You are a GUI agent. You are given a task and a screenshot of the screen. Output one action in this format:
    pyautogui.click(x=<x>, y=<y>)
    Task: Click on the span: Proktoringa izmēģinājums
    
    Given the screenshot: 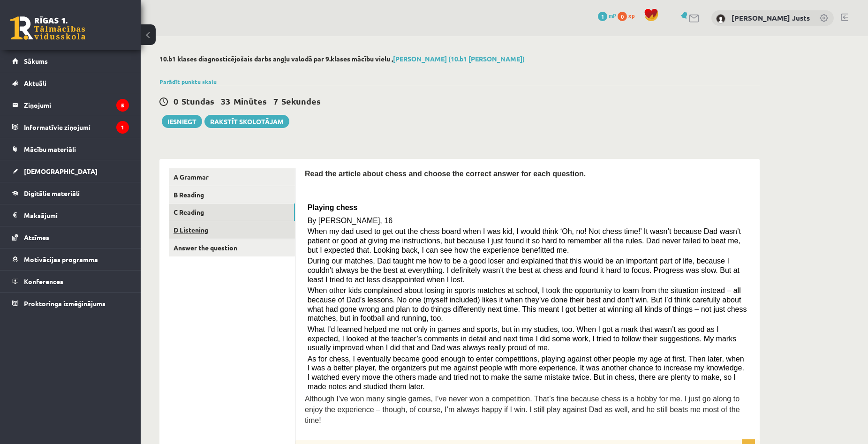 What is the action you would take?
    pyautogui.click(x=65, y=304)
    